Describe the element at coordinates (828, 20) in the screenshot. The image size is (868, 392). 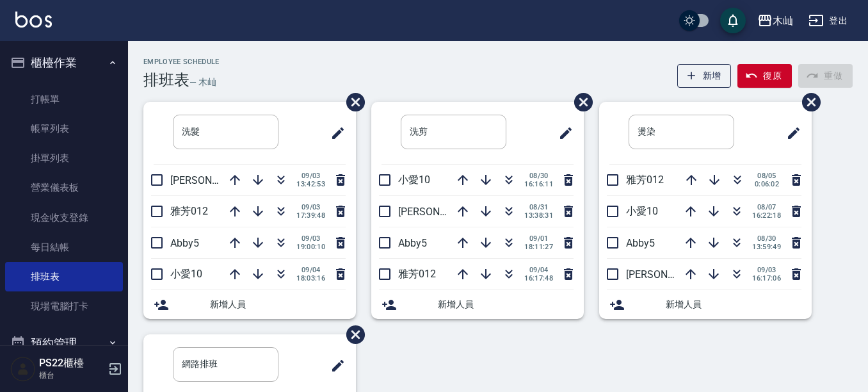
I see `button: 登出` at that location.